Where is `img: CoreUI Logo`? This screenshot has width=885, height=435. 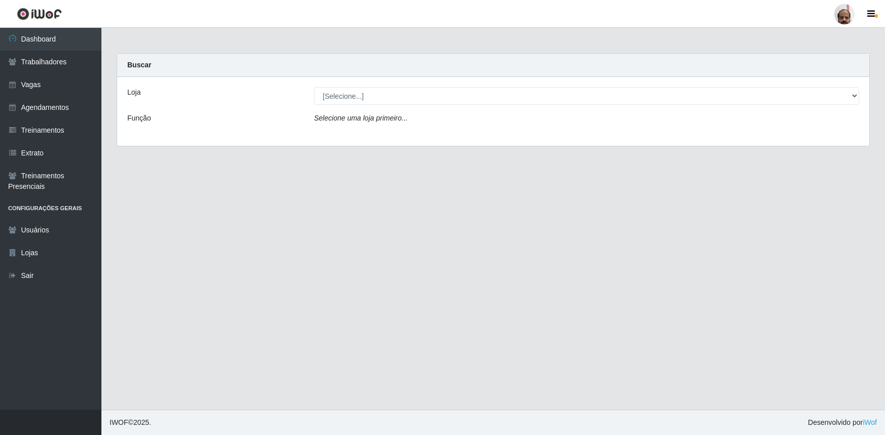 img: CoreUI Logo is located at coordinates (39, 14).